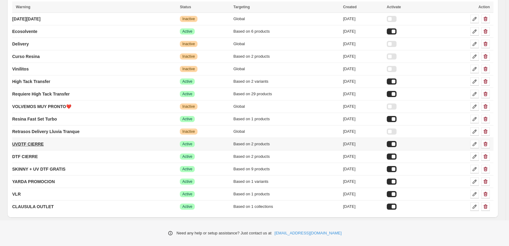  I want to click on p: Resina Fast Set Turbo, so click(34, 119).